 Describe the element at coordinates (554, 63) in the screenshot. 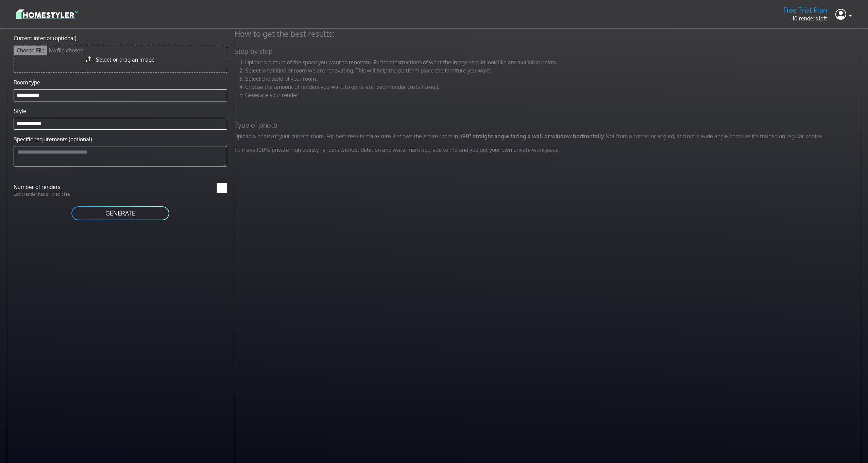

I see `li: Upload a picture of the space you want to renovate. Further instructions of what the image should...` at that location.